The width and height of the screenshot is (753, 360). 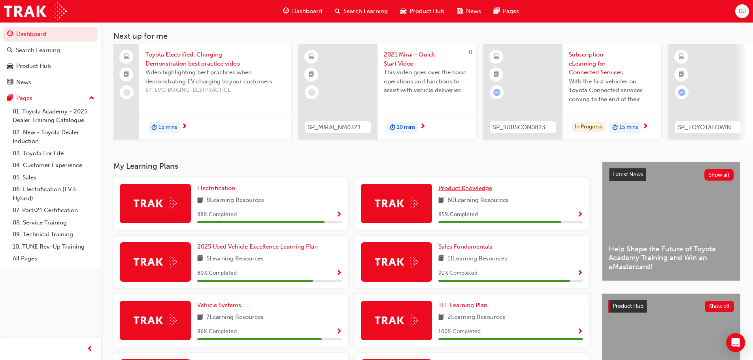 What do you see at coordinates (427, 36) in the screenshot?
I see `h3: Next up for me` at bounding box center [427, 36].